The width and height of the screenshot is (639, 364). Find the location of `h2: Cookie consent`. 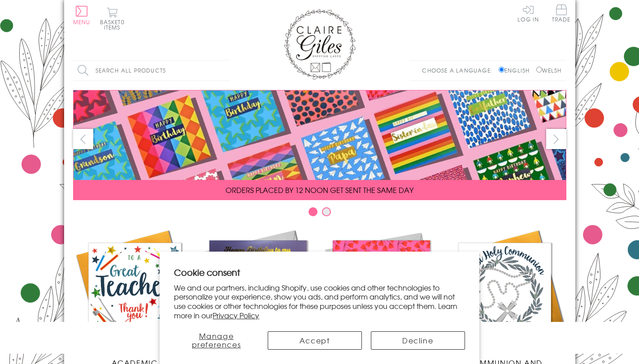

h2: Cookie consent is located at coordinates (320, 273).